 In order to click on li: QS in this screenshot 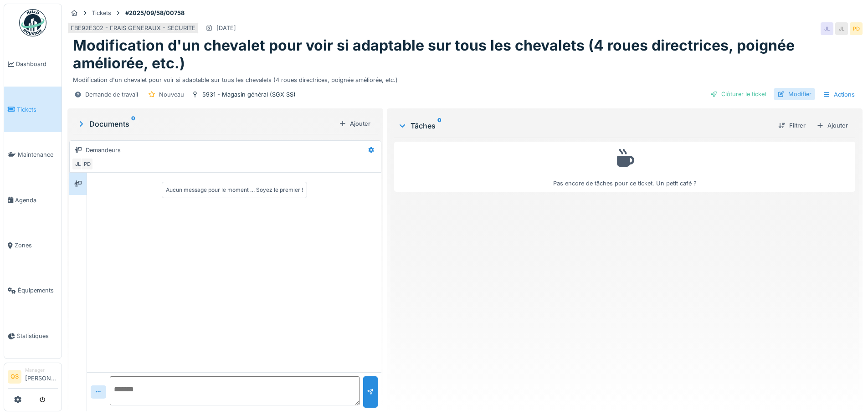, I will do `click(15, 377)`.